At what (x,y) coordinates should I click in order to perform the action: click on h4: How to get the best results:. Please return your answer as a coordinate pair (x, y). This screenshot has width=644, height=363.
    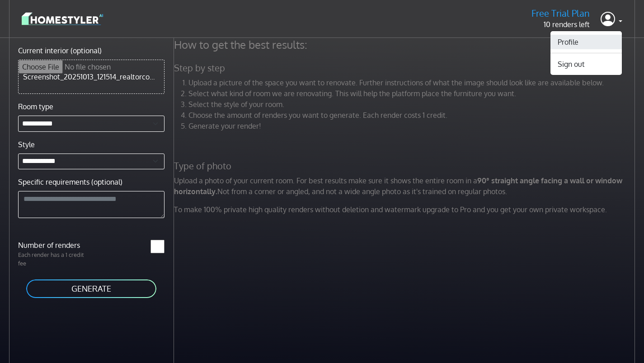
    Looking at the image, I should click on (406, 45).